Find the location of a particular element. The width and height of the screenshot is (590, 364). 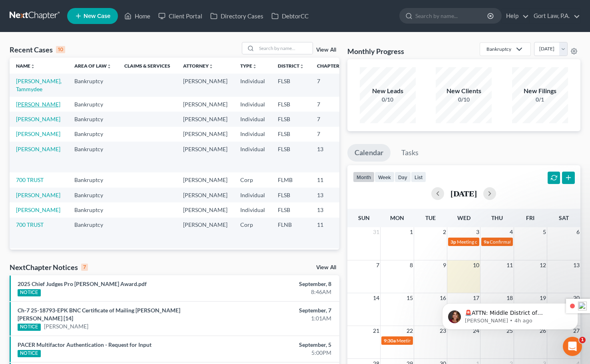

span: 3 is located at coordinates (478, 232).